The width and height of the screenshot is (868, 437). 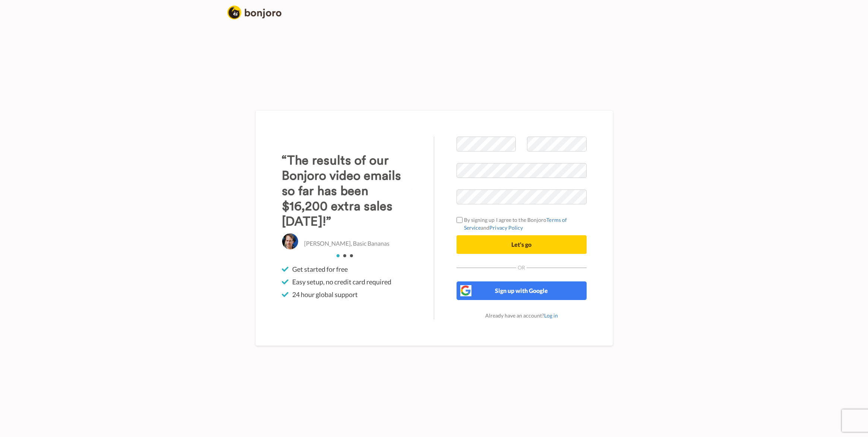 What do you see at coordinates (521, 244) in the screenshot?
I see `span: Let's go` at bounding box center [521, 244].